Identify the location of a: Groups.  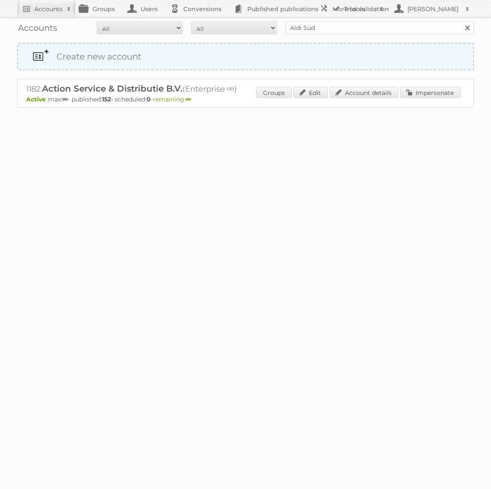
(274, 92).